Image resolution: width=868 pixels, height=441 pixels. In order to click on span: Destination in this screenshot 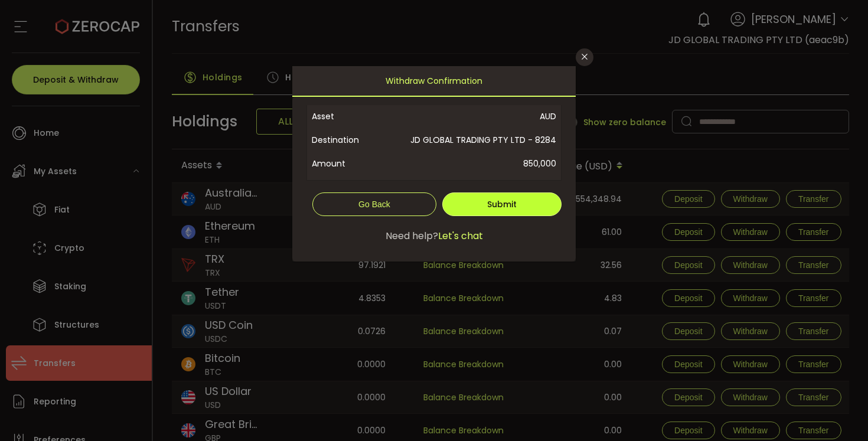, I will do `click(349, 140)`.